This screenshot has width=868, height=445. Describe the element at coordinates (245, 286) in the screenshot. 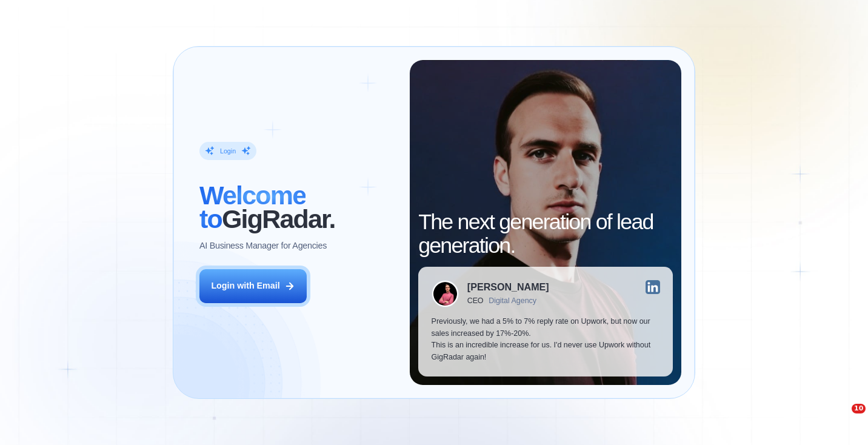

I see `div: Login with Email` at that location.